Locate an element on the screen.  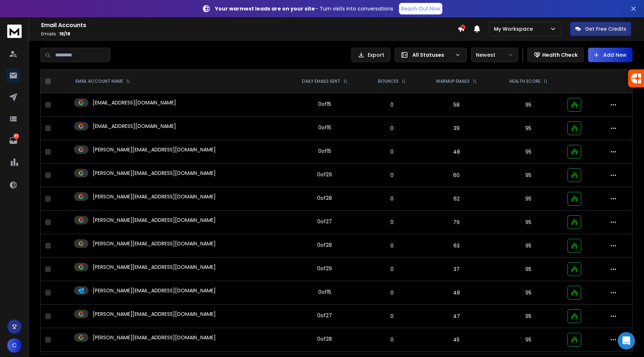
td: 79 is located at coordinates (457, 222).